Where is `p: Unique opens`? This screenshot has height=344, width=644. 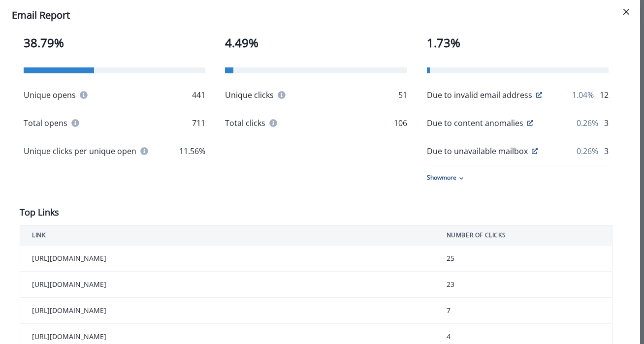
p: Unique opens is located at coordinates (50, 95).